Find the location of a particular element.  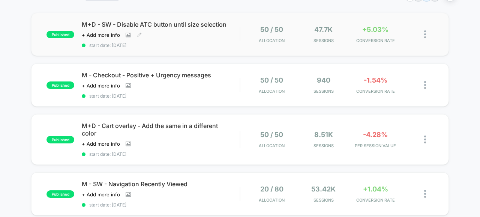

span: +1.04% is located at coordinates (375, 189).